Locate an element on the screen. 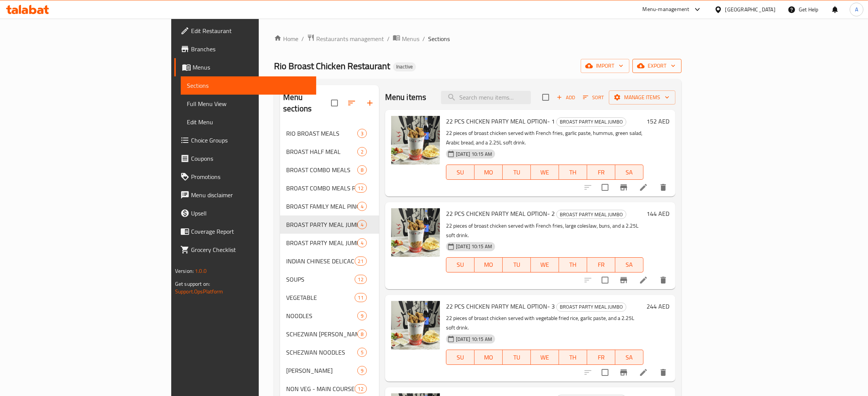 Image resolution: width=868 pixels, height=396 pixels. div: BROAST COMBO MEALS is located at coordinates (321, 170).